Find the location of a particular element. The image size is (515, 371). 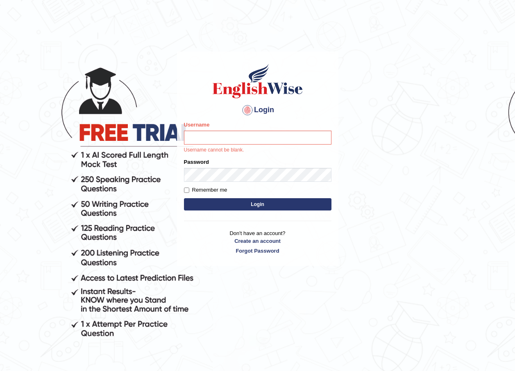

a: Create an account is located at coordinates (258, 241).